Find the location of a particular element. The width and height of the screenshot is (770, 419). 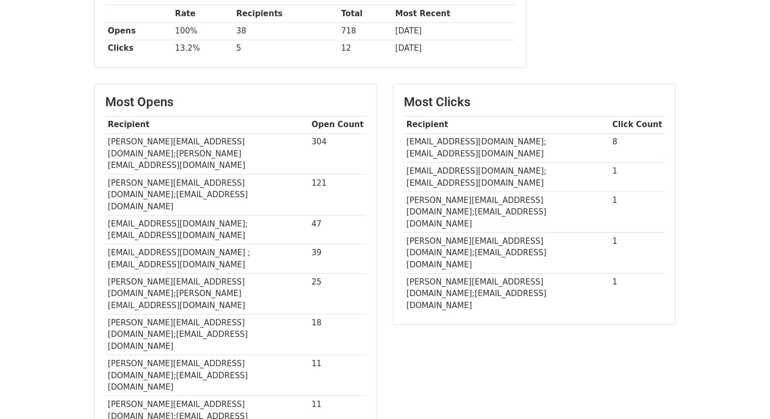

td: 718 is located at coordinates (365, 31).